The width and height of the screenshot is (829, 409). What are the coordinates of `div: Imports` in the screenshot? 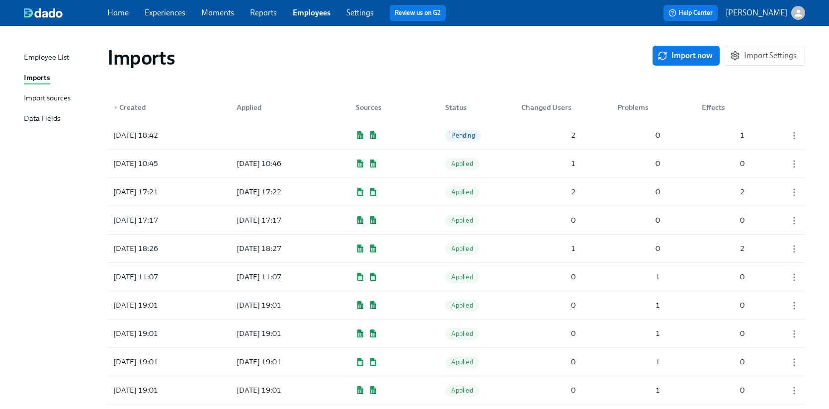 It's located at (37, 78).